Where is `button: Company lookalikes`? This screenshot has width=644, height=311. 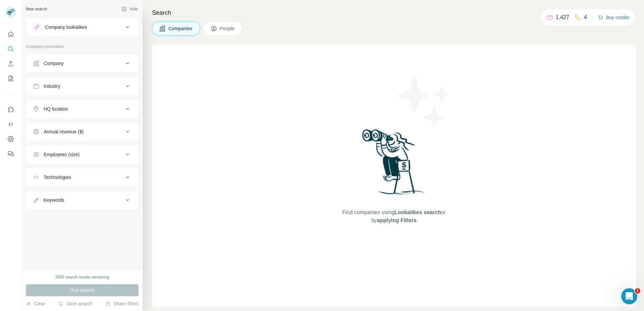 button: Company lookalikes is located at coordinates (82, 27).